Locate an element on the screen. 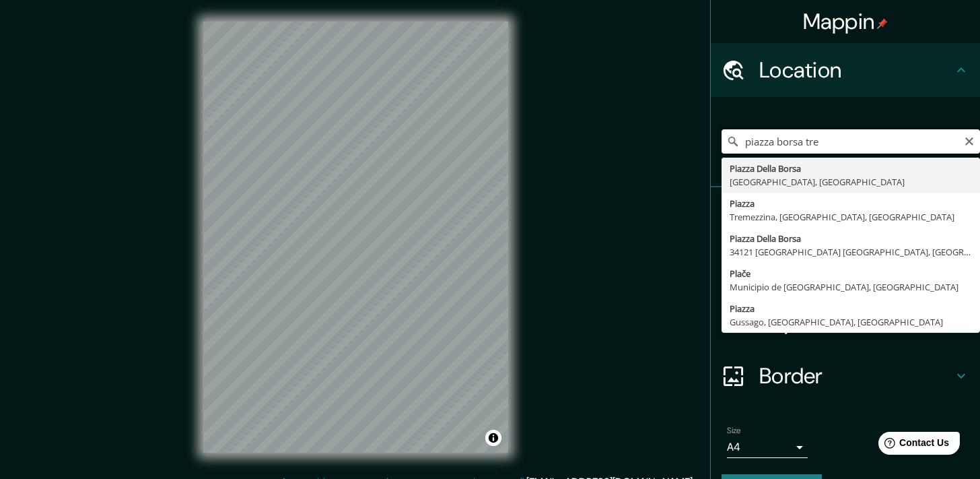 This screenshot has height=479, width=980. button: Toggle attribution is located at coordinates (493, 437).